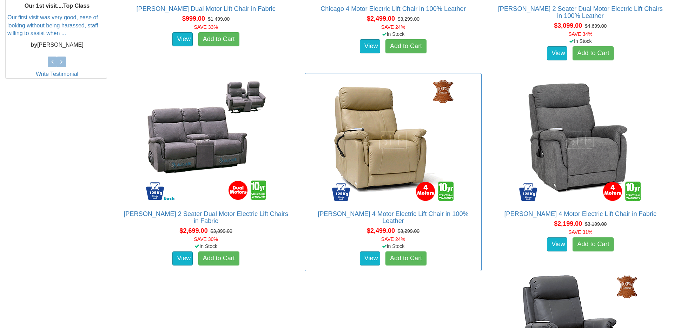 Image resolution: width=674 pixels, height=328 pixels. What do you see at coordinates (206, 27) in the screenshot?
I see `font: SAVE 33%` at bounding box center [206, 27].